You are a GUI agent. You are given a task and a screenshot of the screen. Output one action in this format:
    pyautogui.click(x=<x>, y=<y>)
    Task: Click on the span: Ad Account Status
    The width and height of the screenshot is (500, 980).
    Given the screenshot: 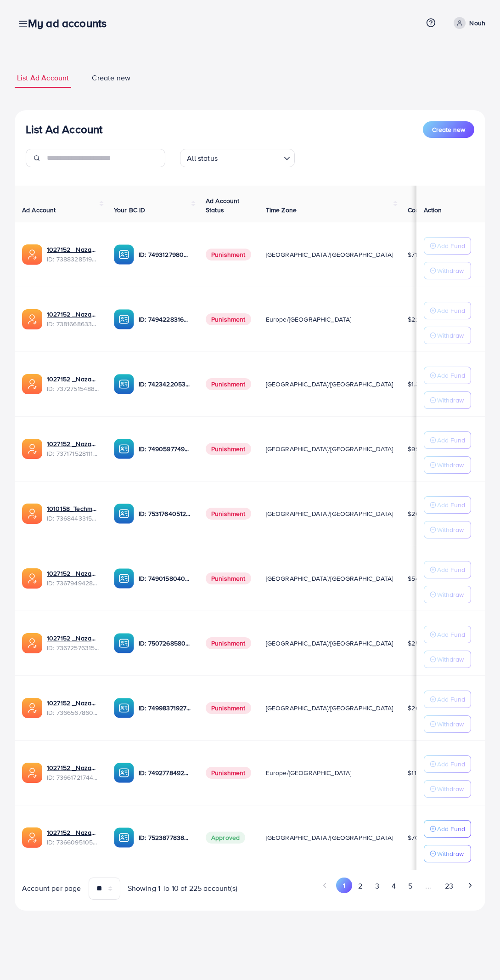 What is the action you would take?
    pyautogui.click(x=223, y=205)
    